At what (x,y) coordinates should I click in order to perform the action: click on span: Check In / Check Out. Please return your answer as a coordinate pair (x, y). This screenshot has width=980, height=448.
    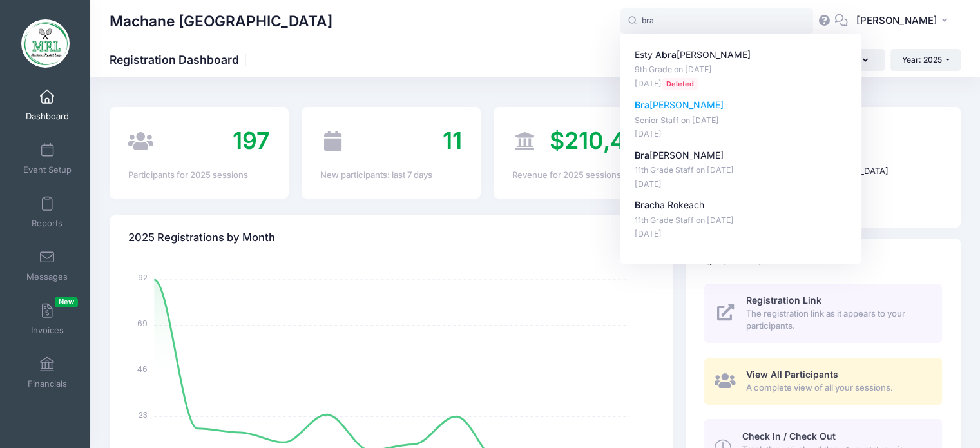
    Looking at the image, I should click on (788, 435).